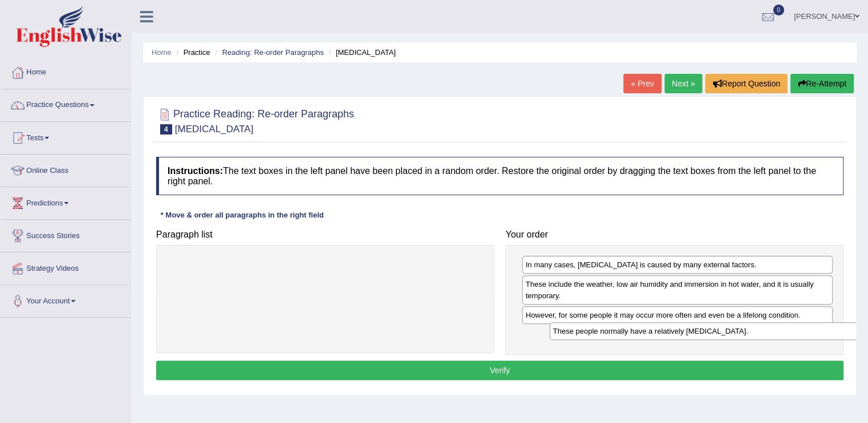 Image resolution: width=868 pixels, height=423 pixels. What do you see at coordinates (684, 84) in the screenshot?
I see `a: Next »` at bounding box center [684, 84].